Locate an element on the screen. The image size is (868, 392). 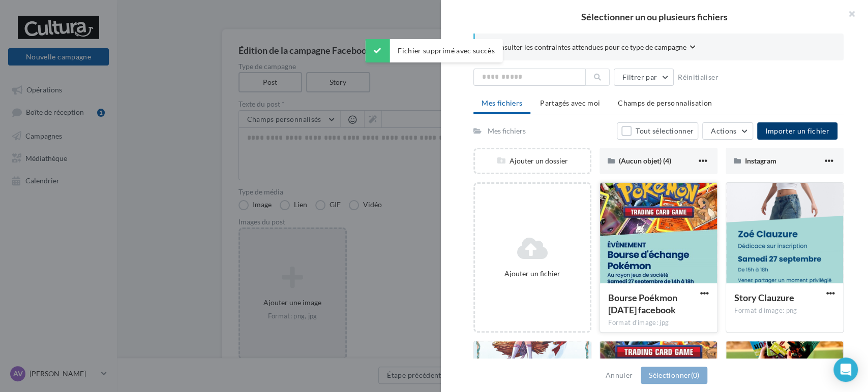
button: Annuler is located at coordinates (619, 375).